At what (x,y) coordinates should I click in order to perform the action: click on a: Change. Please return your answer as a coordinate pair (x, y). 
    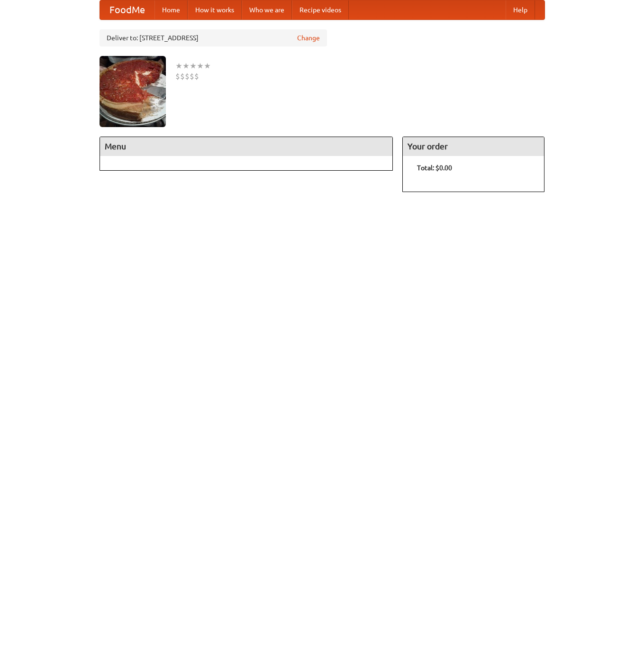
    Looking at the image, I should click on (308, 38).